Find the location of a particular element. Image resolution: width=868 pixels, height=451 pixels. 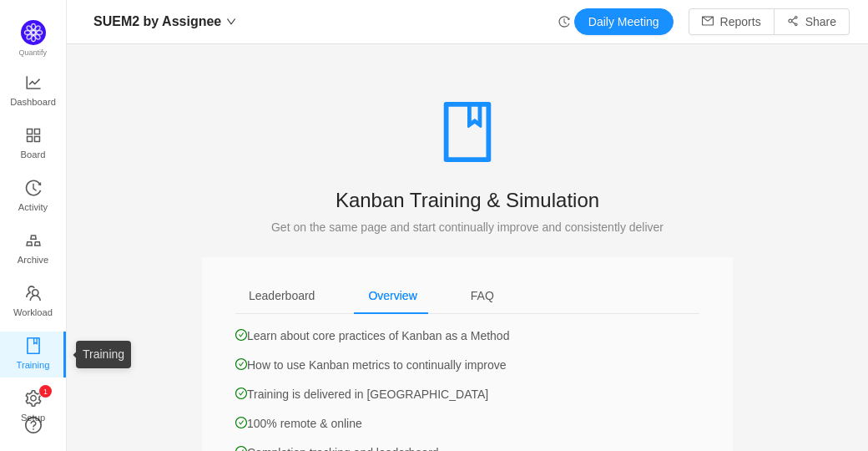

div: Overview is located at coordinates (392, 295).